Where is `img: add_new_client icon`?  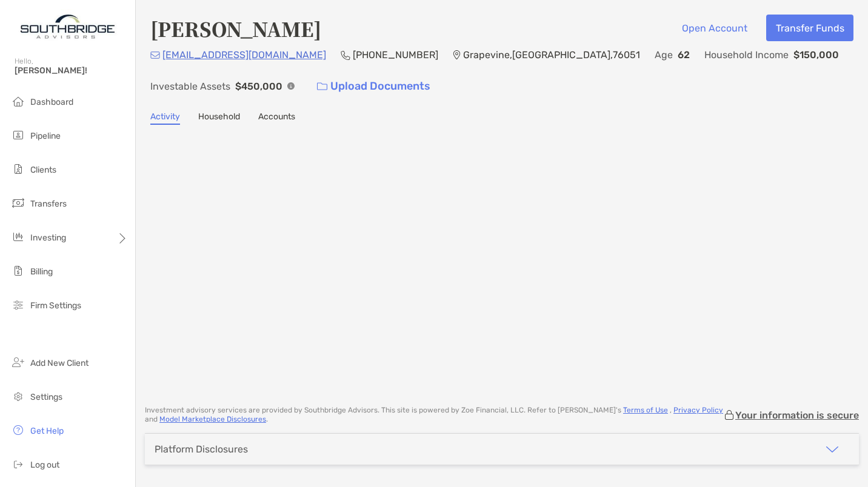
img: add_new_client icon is located at coordinates (18, 363).